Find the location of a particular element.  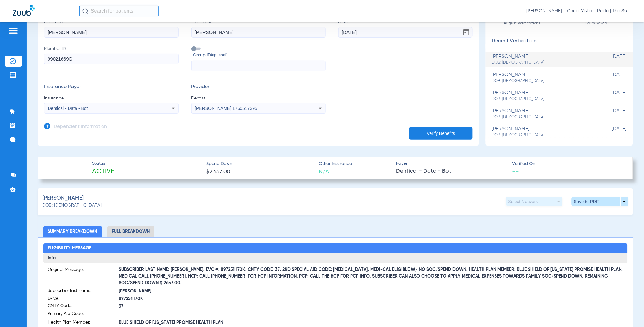

span: Primary Aid Code: is located at coordinates (84, 315).